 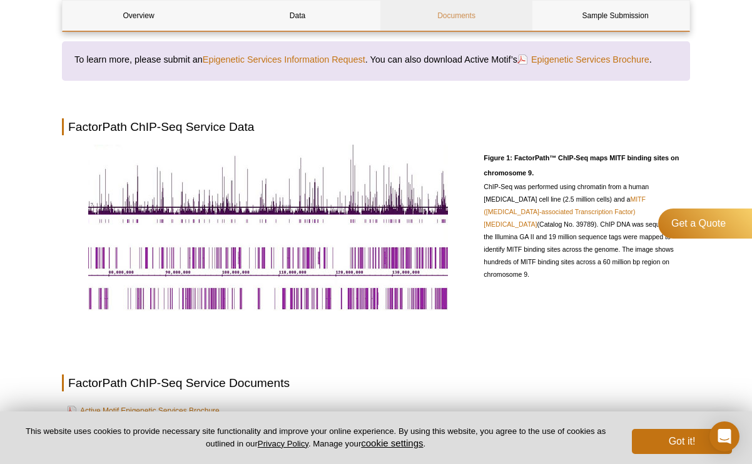 I want to click on h4: To learn more, please submit an . You can also download Active Motif’s ., so click(x=376, y=59).